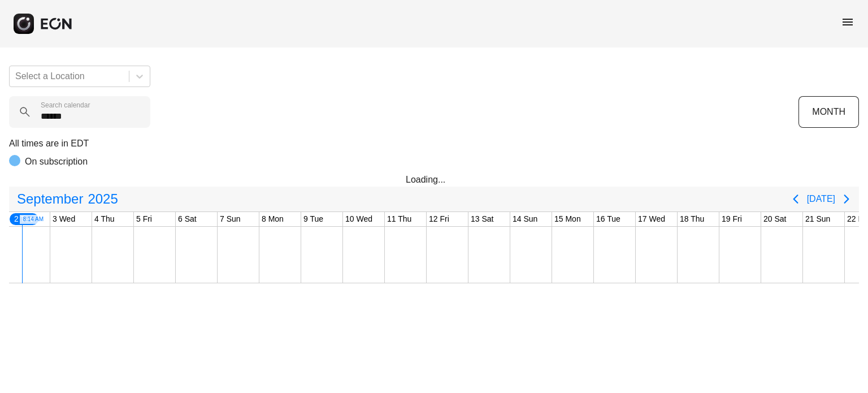 Image resolution: width=868 pixels, height=393 pixels. Describe the element at coordinates (434, 180) in the screenshot. I see `div: Loading...` at that location.